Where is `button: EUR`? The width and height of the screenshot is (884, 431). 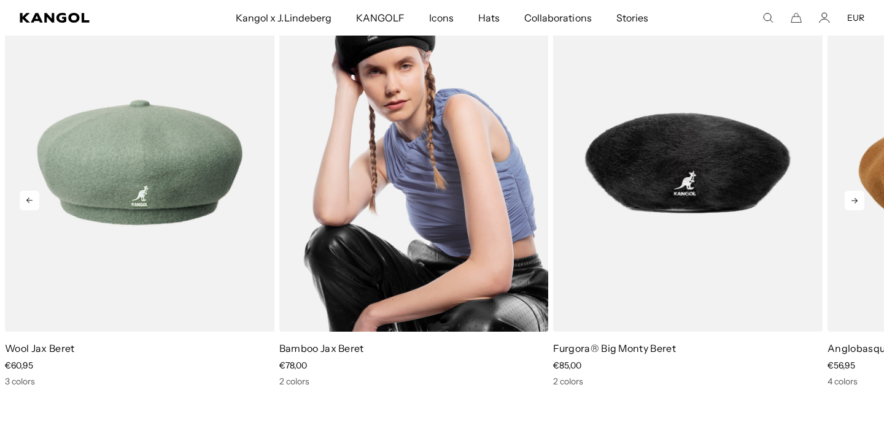
button: EUR is located at coordinates (855, 18).